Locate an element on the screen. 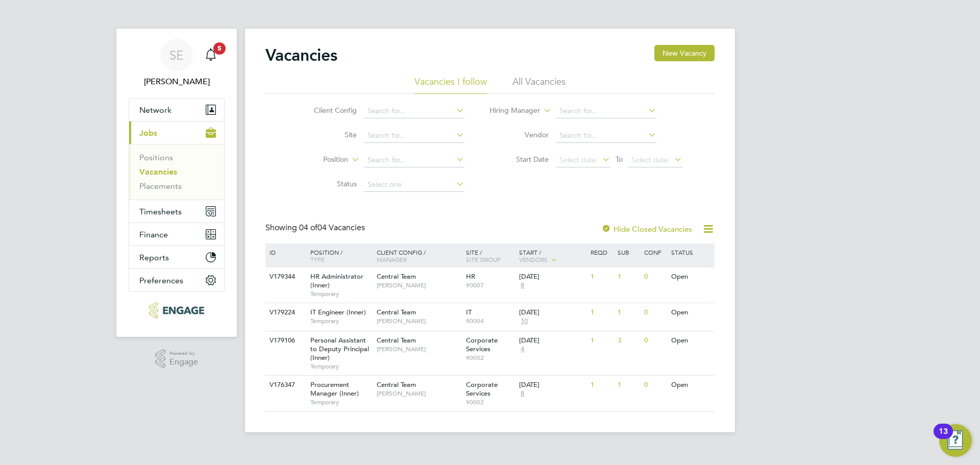 Image resolution: width=980 pixels, height=465 pixels. span: HR Administrator (Inner) is located at coordinates (337, 281).